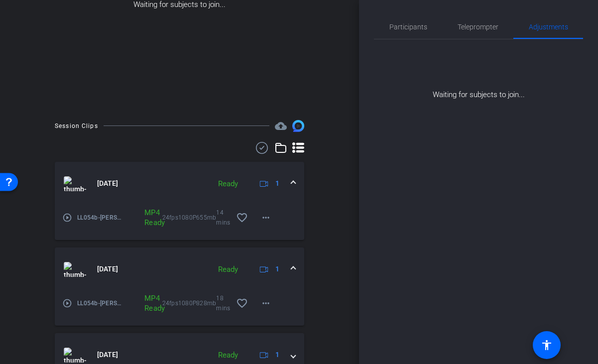  What do you see at coordinates (408, 27) in the screenshot?
I see `span: Participants` at bounding box center [408, 27].